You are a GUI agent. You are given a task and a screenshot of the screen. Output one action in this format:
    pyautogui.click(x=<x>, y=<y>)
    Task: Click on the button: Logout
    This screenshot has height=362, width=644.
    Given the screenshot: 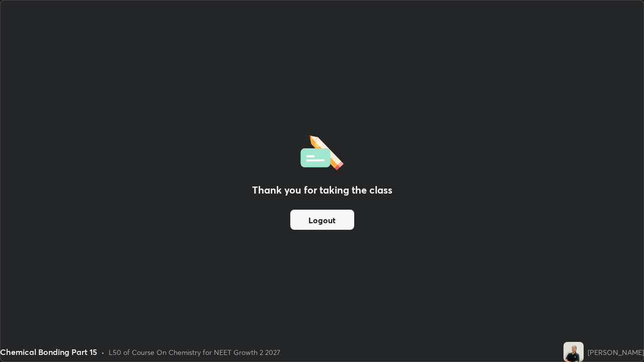 What is the action you would take?
    pyautogui.click(x=322, y=219)
    